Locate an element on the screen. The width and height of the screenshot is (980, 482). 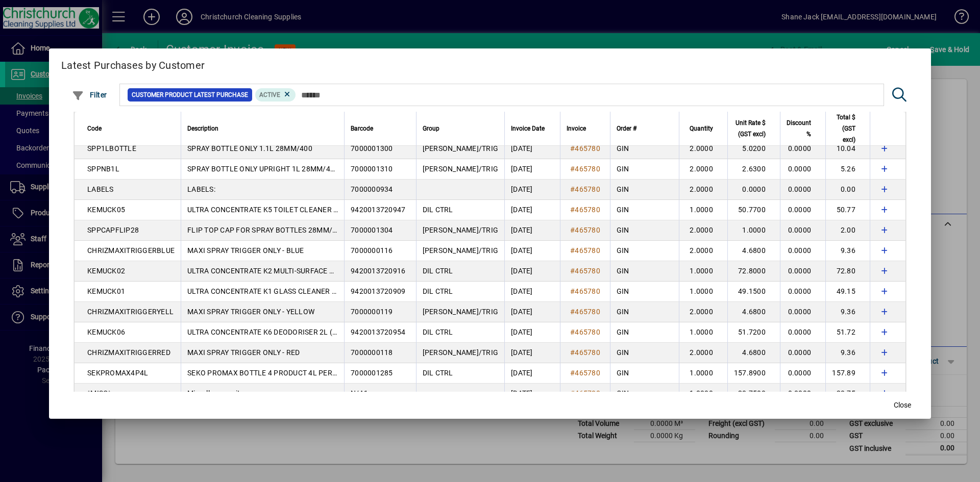
div: Order # is located at coordinates (644, 129).